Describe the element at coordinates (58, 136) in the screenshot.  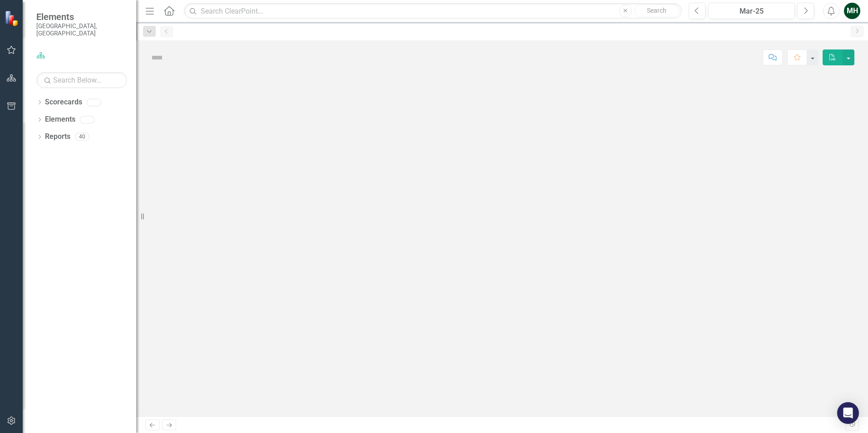
I see `a: Reports` at that location.